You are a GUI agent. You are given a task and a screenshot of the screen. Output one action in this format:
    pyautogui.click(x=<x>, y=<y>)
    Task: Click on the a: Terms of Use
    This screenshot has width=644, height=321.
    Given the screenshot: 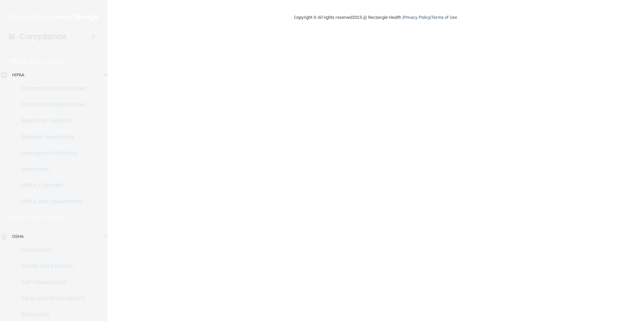 What is the action you would take?
    pyautogui.click(x=444, y=17)
    